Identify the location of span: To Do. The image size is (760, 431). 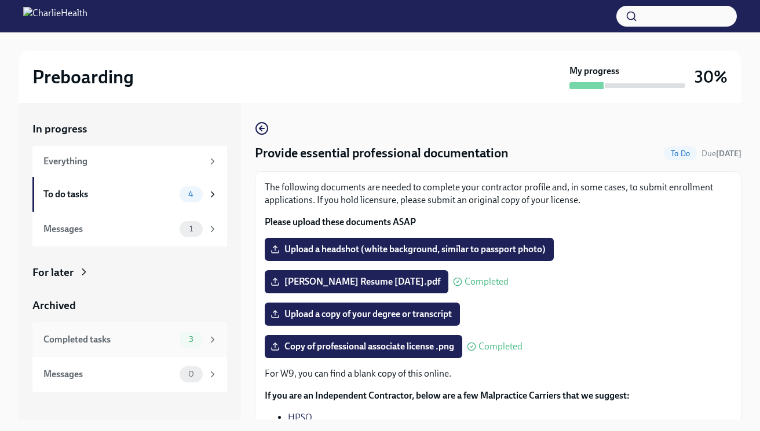
(680, 153).